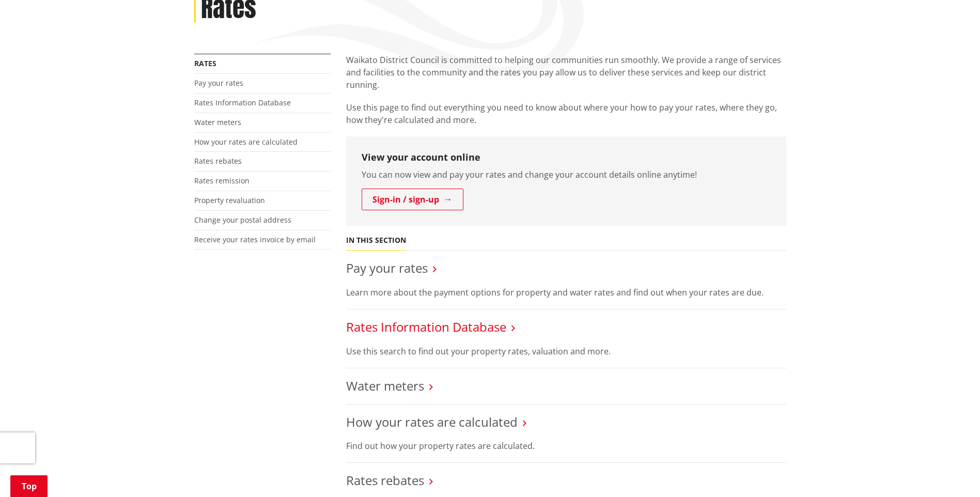 The image size is (980, 497). I want to click on a: Rates remission, so click(222, 180).